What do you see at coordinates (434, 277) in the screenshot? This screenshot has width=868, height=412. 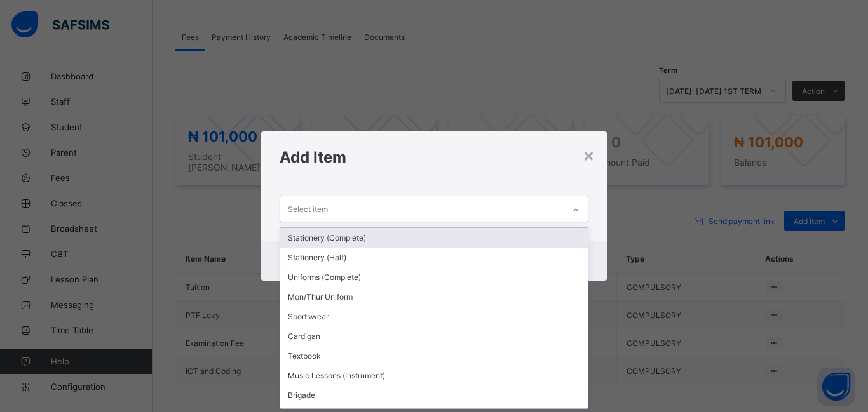 I see `div: Uniforms (Complete)` at bounding box center [434, 277].